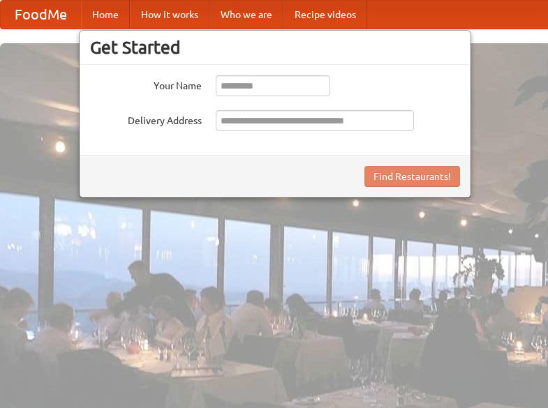 This screenshot has height=408, width=548. Describe the element at coordinates (275, 47) in the screenshot. I see `h3: Get Started` at that location.